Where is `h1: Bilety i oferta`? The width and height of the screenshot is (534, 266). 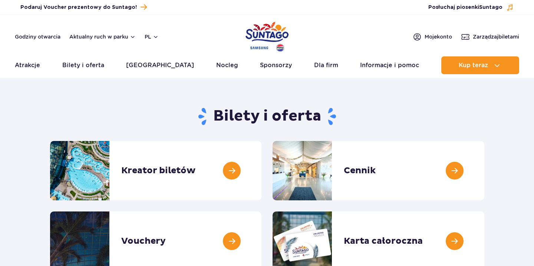
h1: Bilety i oferta is located at coordinates (267, 117).